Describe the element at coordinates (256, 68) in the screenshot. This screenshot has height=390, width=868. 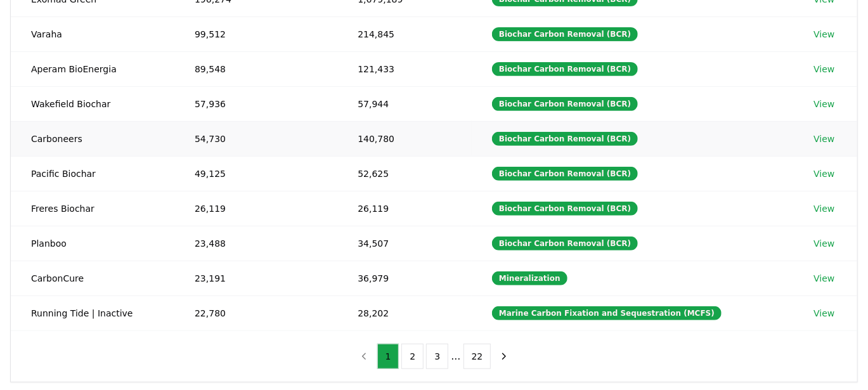
I see `td: 89,548` at that location.